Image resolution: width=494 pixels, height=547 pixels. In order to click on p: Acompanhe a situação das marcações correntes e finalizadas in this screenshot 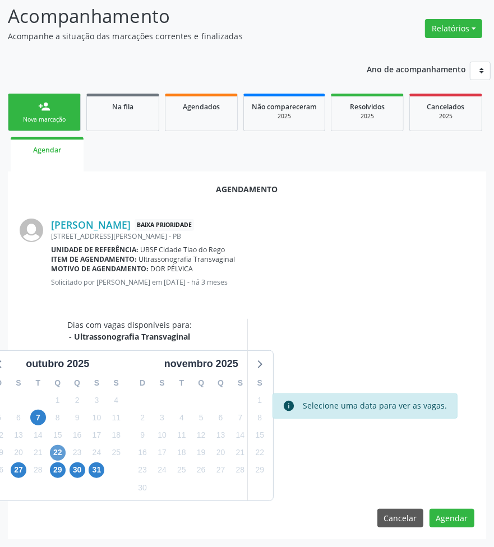, I will do `click(175, 36)`.